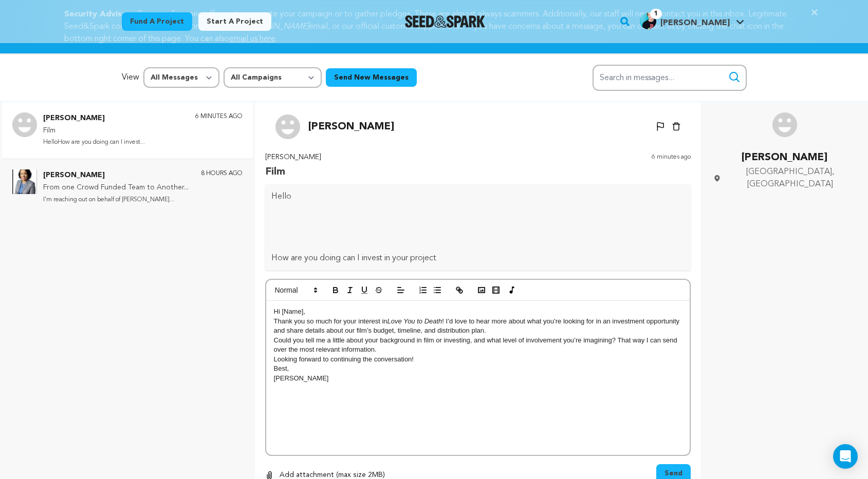  I want to click on p: How are you doing can I invest in your project, so click(478, 258).